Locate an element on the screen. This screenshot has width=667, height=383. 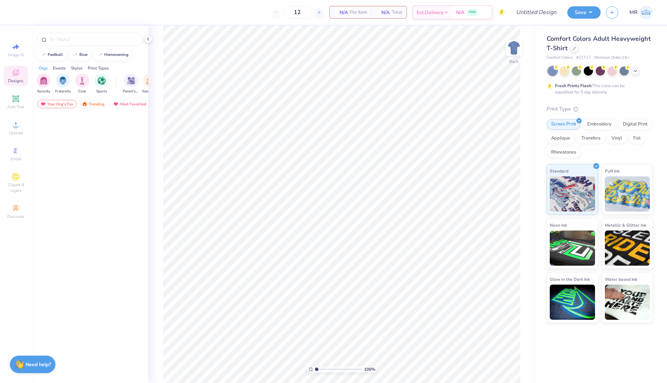
div: Applique is located at coordinates (561, 138).